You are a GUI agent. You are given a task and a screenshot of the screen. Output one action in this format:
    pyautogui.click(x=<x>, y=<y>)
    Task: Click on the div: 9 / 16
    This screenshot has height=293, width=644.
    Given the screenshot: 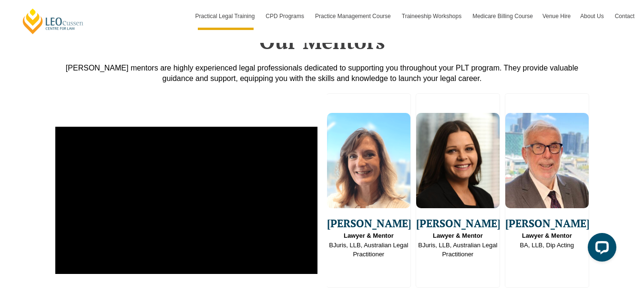 What is the action you would take?
    pyautogui.click(x=547, y=191)
    